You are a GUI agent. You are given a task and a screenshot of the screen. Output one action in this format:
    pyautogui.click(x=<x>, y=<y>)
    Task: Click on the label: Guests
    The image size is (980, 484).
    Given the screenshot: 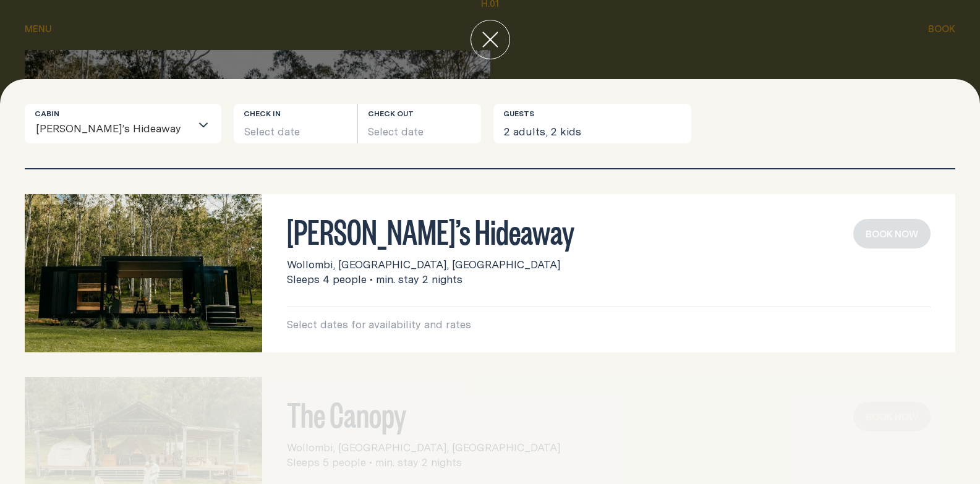 What is the action you would take?
    pyautogui.click(x=519, y=114)
    